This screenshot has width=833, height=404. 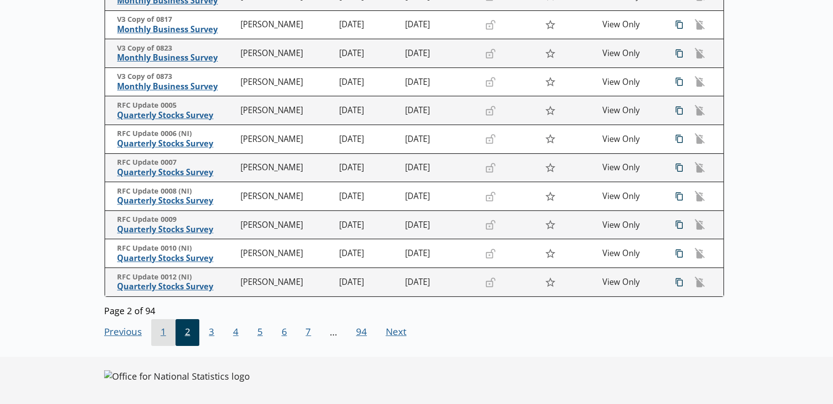 I want to click on span: RFC Update 0009, so click(x=177, y=219).